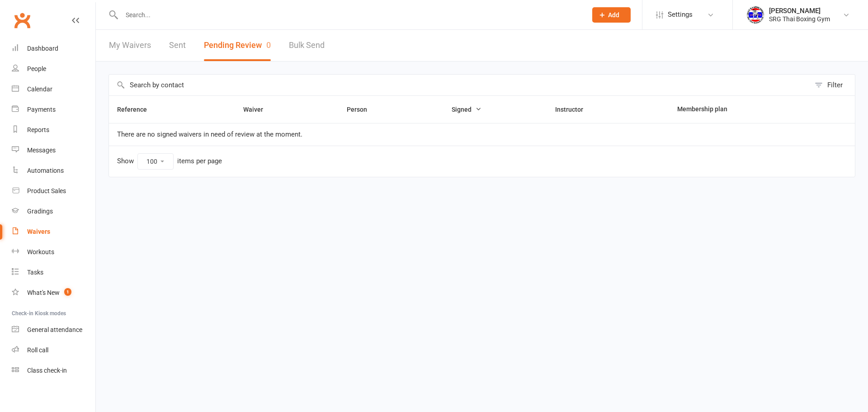 The image size is (868, 412). Describe the element at coordinates (361, 109) in the screenshot. I see `span: Person` at that location.